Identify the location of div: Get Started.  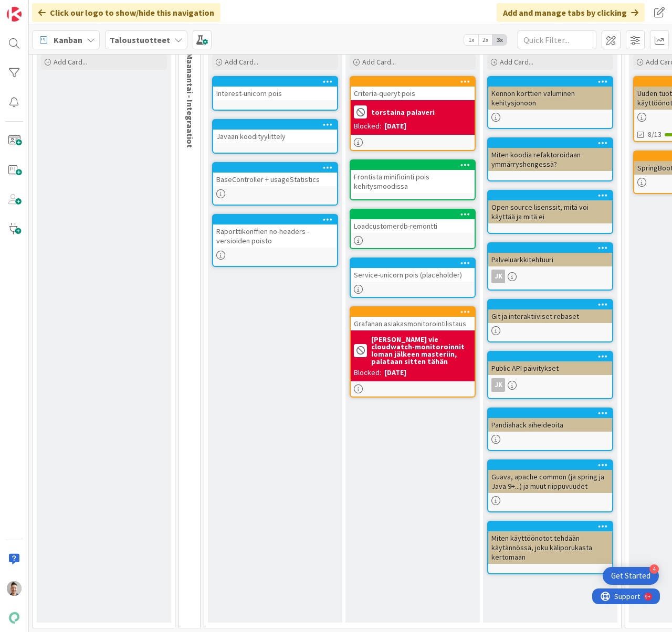
(630, 576).